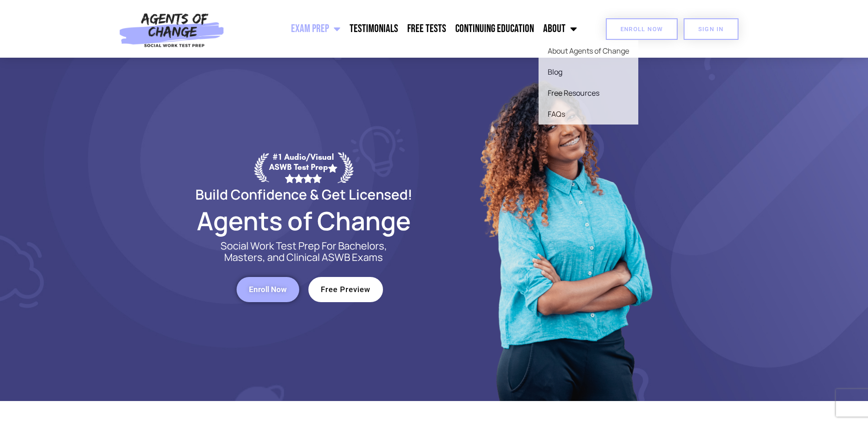 The height and width of the screenshot is (423, 868). I want to click on p: Social Work Test Prep For Bachelors, Masters, and Clinical ASWB Exams, so click(304, 252).